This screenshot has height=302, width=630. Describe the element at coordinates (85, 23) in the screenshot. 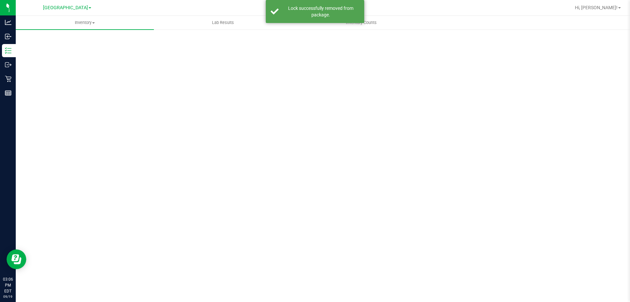

I see `a: Inventory` at that location.